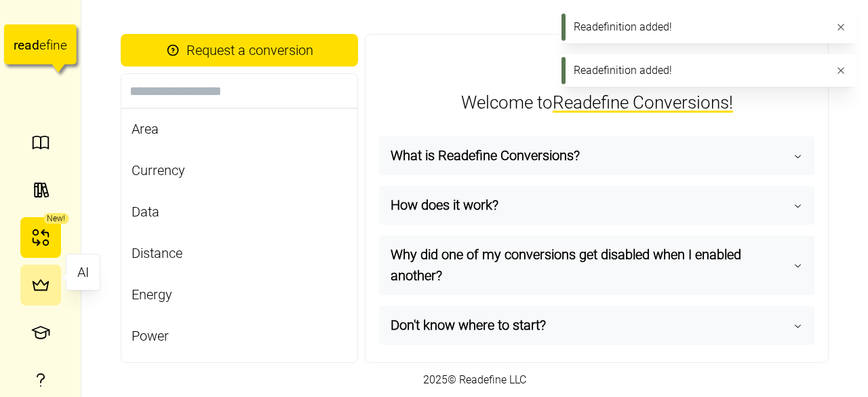 This screenshot has width=868, height=397. Describe the element at coordinates (597, 265) in the screenshot. I see `button: Why did one of my conversions get disabled when I enabled another?` at that location.